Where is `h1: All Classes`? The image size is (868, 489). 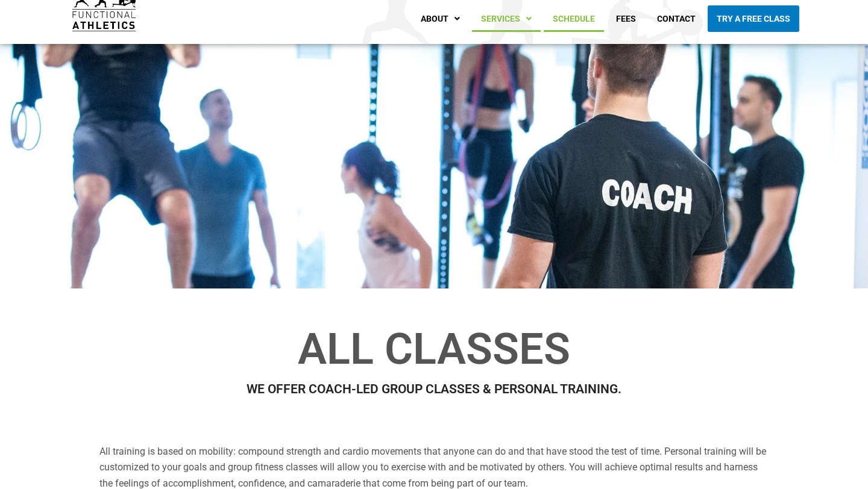
h1: All Classes is located at coordinates (434, 350).